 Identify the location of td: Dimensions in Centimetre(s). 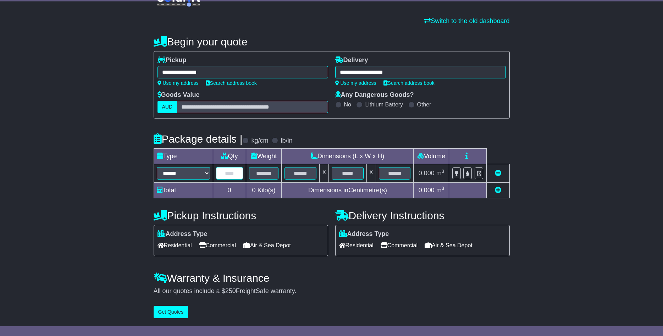
(347, 190).